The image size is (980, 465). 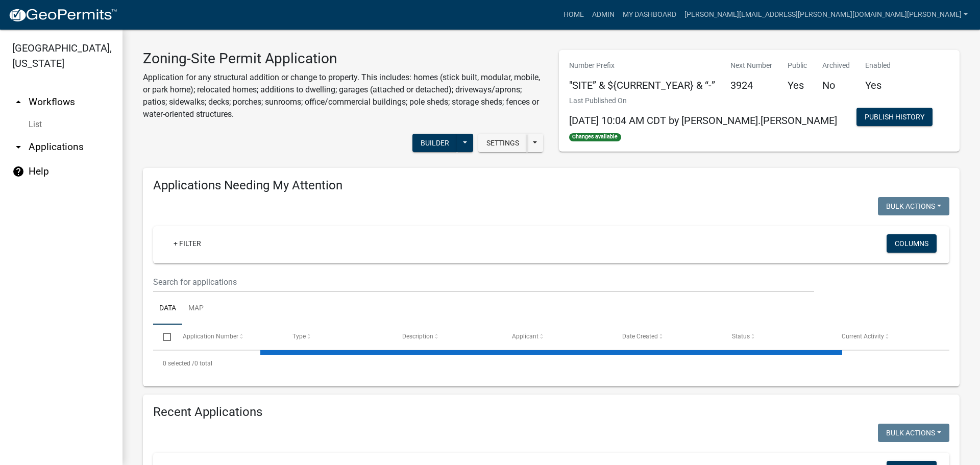 I want to click on h5: "SITE” & ${CURRENT_YEAR} & “-”, so click(x=642, y=85).